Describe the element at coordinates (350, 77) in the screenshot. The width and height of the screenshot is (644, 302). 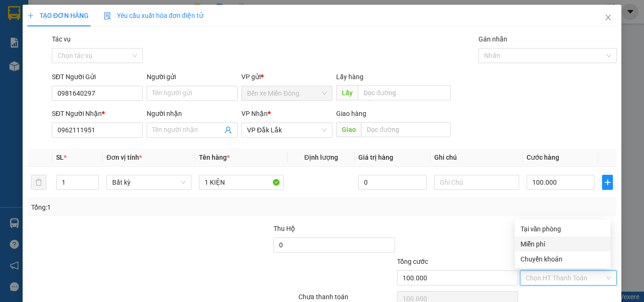
I see `span: Lấy hàng` at that location.